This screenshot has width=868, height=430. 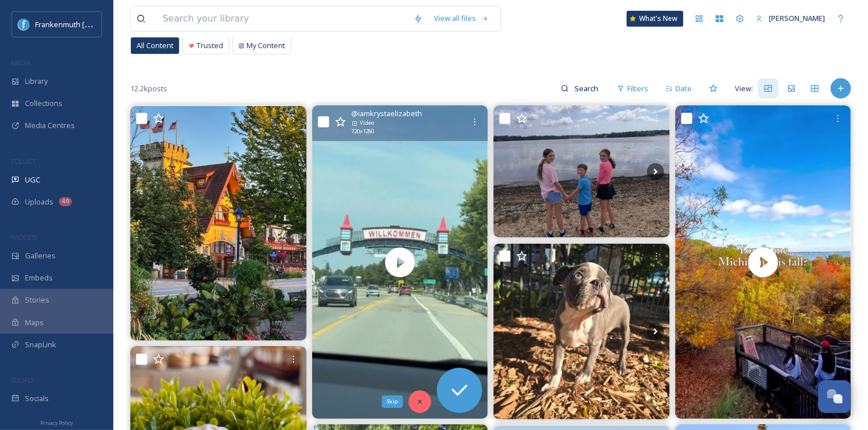 What do you see at coordinates (37, 399) in the screenshot?
I see `span: Socials` at bounding box center [37, 399].